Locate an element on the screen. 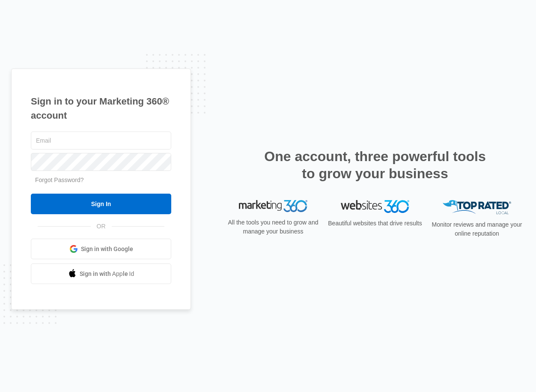 This screenshot has width=536, height=392. span: Sign in with Google is located at coordinates (107, 249).